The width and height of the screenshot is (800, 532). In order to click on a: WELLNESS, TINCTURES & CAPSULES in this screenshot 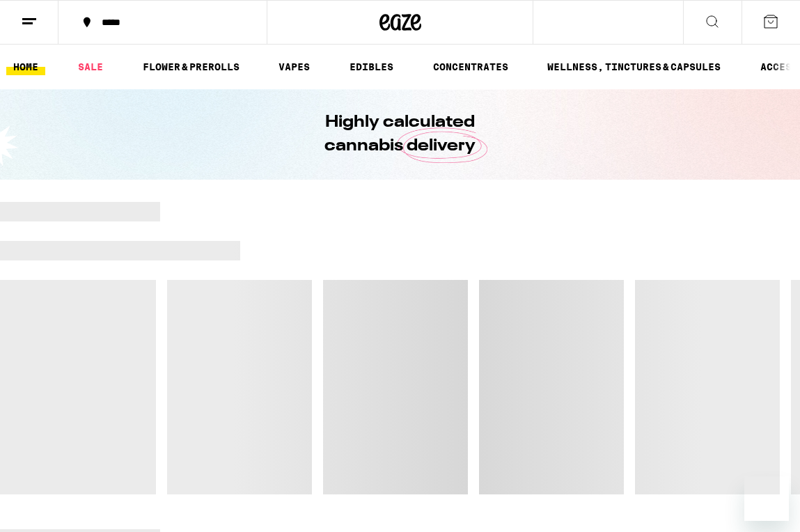, I will do `click(634, 67)`.